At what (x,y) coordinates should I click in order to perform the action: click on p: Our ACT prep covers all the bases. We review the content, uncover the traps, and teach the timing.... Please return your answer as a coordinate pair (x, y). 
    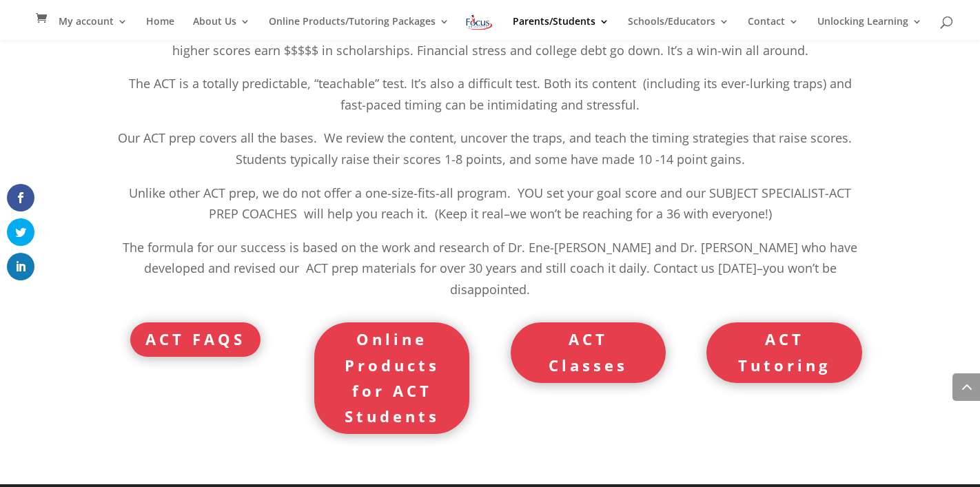
    Looking at the image, I should click on (490, 155).